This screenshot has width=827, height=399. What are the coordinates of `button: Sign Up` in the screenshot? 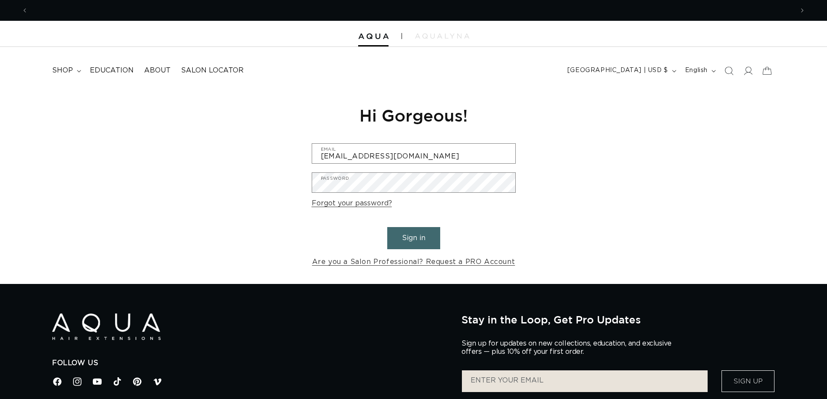 It's located at (748, 381).